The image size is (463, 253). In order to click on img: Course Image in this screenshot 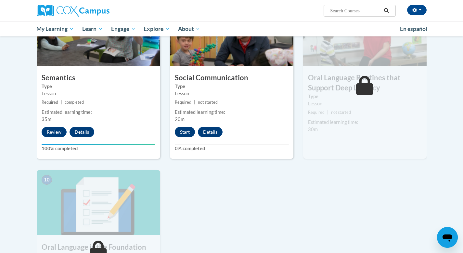, I will do `click(98, 203)`.